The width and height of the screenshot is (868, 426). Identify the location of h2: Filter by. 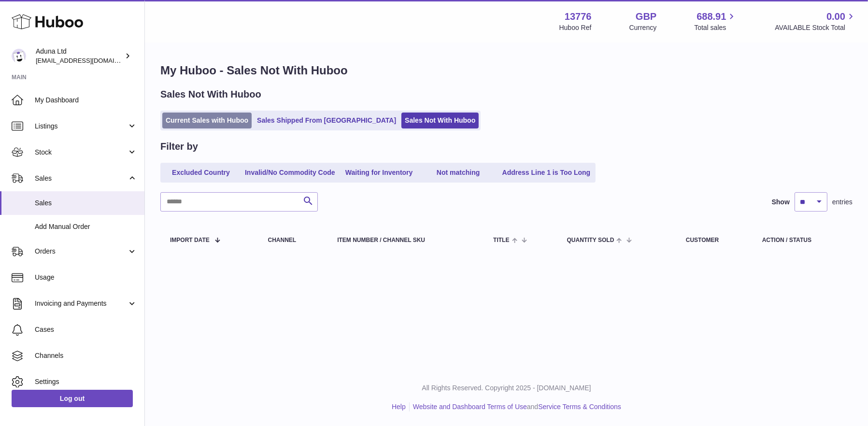
(179, 146).